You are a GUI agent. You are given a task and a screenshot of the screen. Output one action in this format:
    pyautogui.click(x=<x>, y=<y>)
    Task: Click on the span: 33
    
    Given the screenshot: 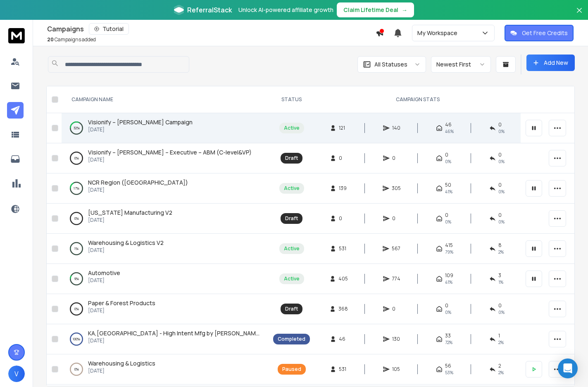 What is the action you would take?
    pyautogui.click(x=448, y=336)
    